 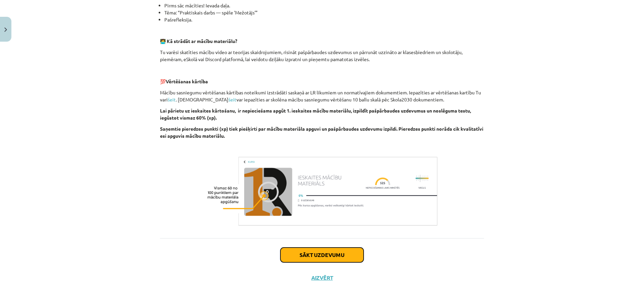 I want to click on li: Pašrefleksija., so click(x=324, y=19).